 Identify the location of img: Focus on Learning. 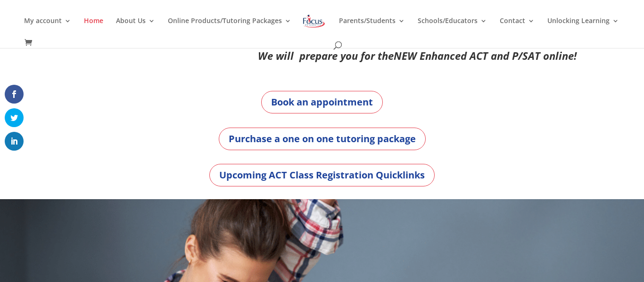
(314, 21).